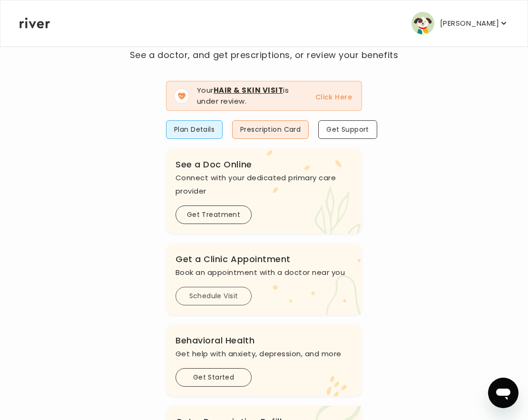 The image size is (528, 420). Describe the element at coordinates (264, 55) in the screenshot. I see `p: See a doctor, and get prescriptions, or review your benefits` at that location.